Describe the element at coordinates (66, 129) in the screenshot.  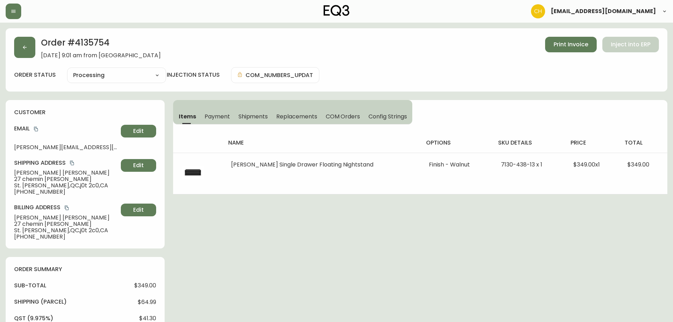
I see `h4: Email` at that location.